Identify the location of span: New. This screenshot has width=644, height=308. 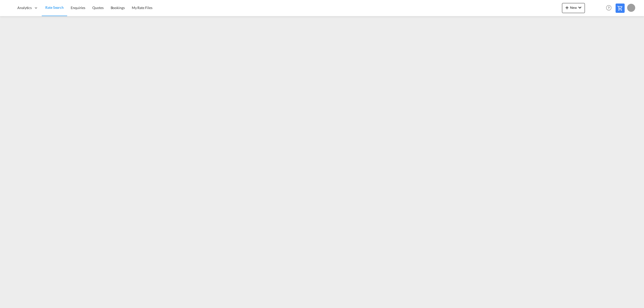
(574, 7).